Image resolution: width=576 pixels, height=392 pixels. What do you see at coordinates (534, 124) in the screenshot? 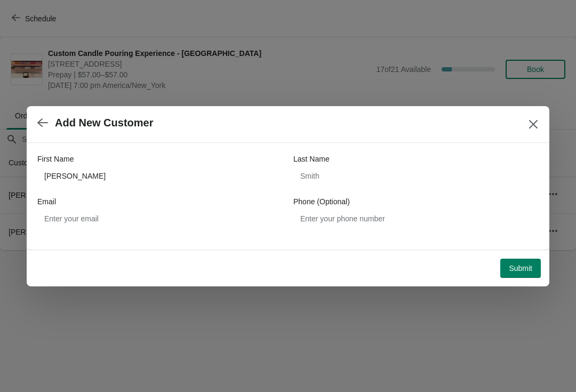
I see `button: Close` at bounding box center [534, 124].